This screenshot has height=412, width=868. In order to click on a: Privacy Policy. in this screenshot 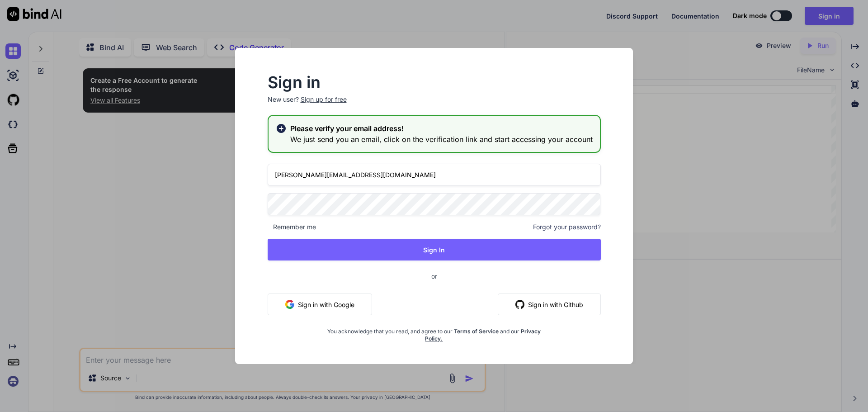, I will do `click(483, 335)`.